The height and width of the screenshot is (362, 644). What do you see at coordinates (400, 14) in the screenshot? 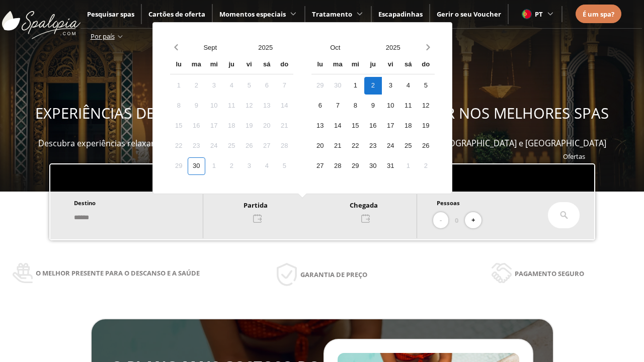
I see `a: Escapadinhas` at bounding box center [400, 14].